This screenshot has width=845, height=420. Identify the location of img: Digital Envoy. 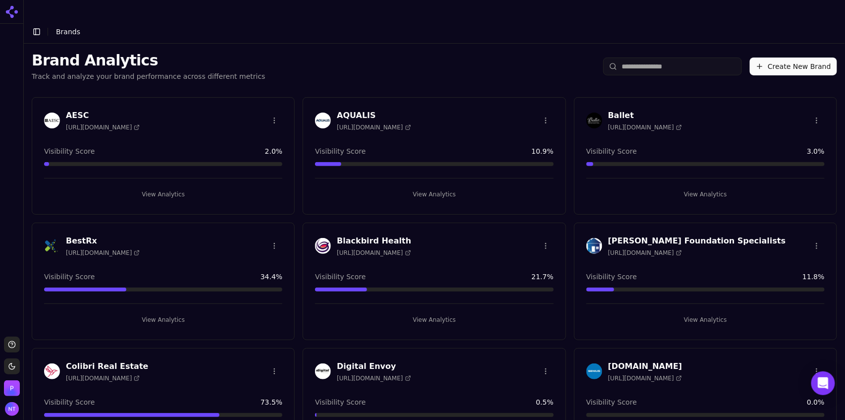
(323, 371).